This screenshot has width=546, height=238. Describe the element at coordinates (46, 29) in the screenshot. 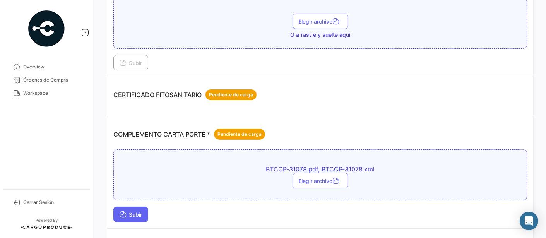

I see `img: powered-by.png` at that location.